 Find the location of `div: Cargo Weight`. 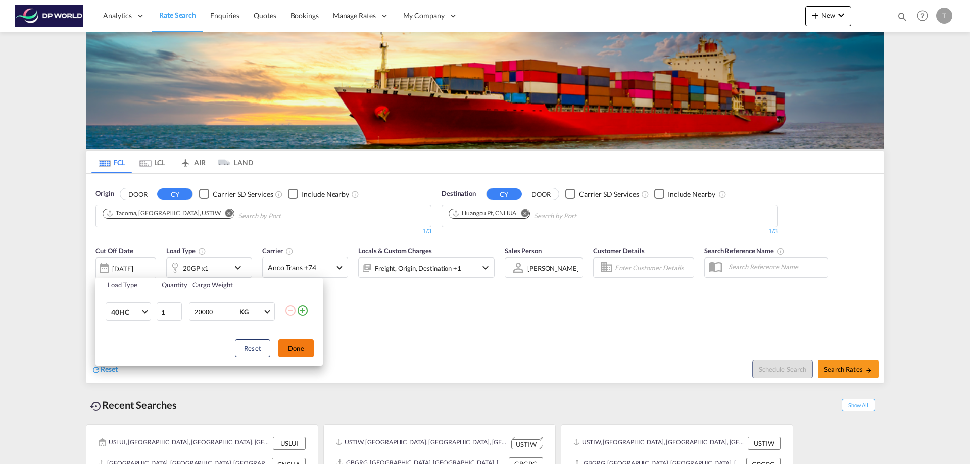

div: Cargo Weight is located at coordinates (235, 285).